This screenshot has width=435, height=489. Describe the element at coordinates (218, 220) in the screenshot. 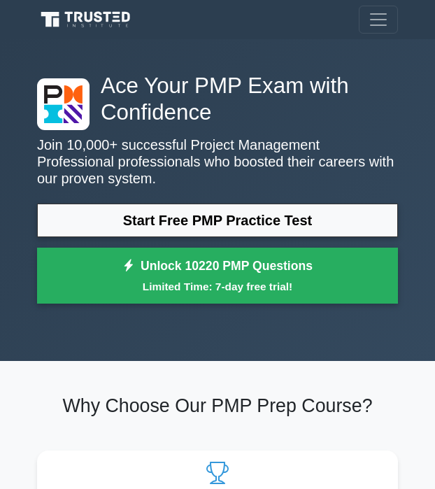

I see `a: Start Free PMP Practice Test` at that location.